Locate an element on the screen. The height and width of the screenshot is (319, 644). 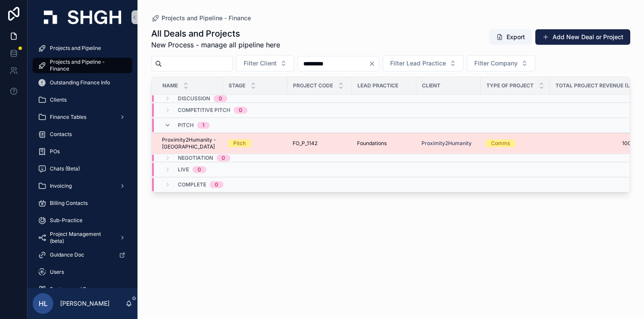
a: POs is located at coordinates (82, 152).